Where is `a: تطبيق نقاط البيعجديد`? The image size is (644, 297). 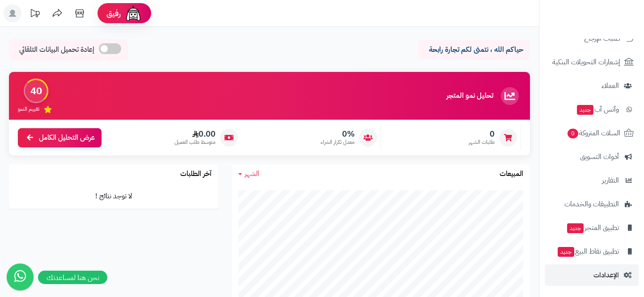 a: تطبيق نقاط البيعجديد is located at coordinates (592, 252).